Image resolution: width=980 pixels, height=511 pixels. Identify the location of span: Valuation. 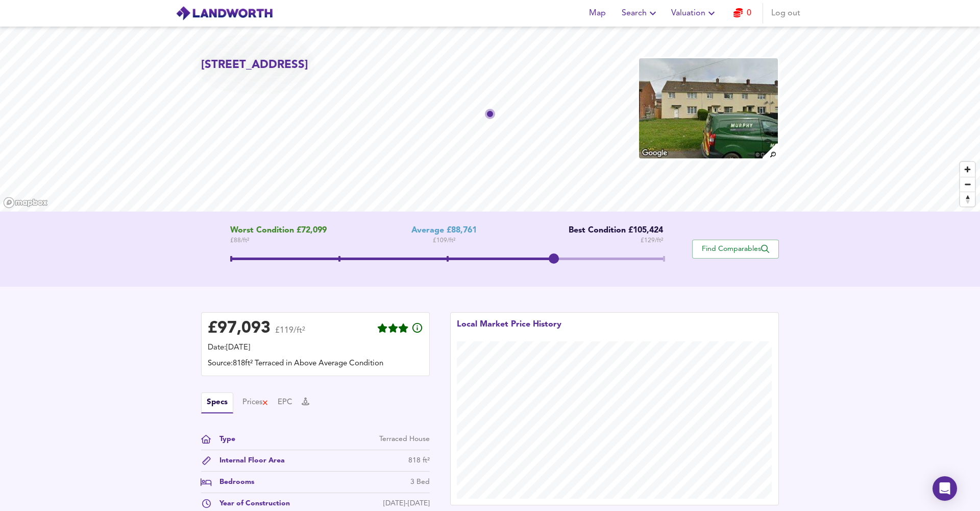
(694, 14).